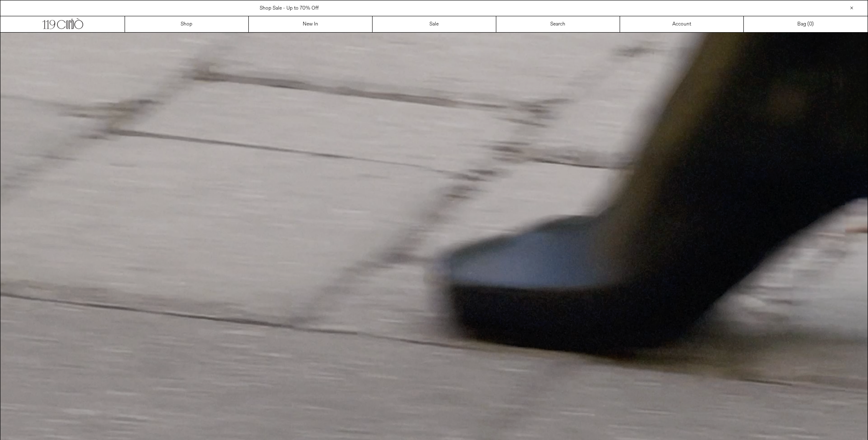 Image resolution: width=868 pixels, height=440 pixels. I want to click on a: New In, so click(311, 24).